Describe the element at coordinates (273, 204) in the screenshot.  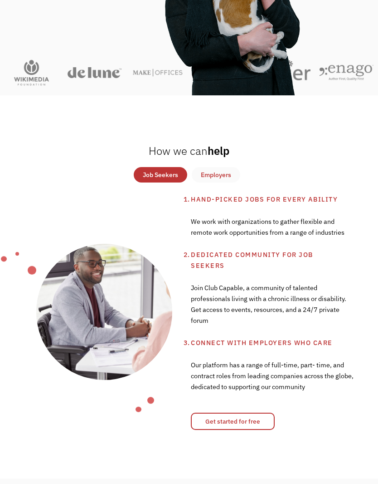
I see `div: Hand-picked jobs for every ability` at that location.